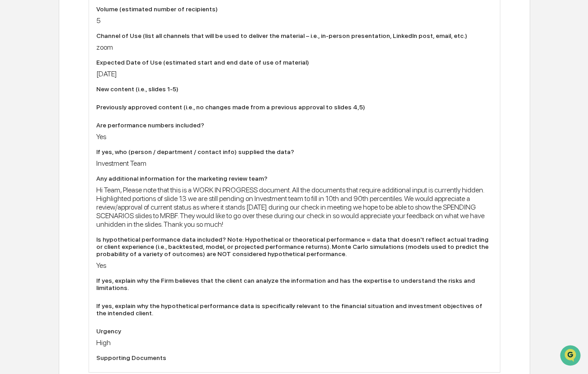 The width and height of the screenshot is (588, 374). Describe the element at coordinates (294, 62) in the screenshot. I see `div: Expected Date of Use (estimated start and end date of use of material)` at that location.